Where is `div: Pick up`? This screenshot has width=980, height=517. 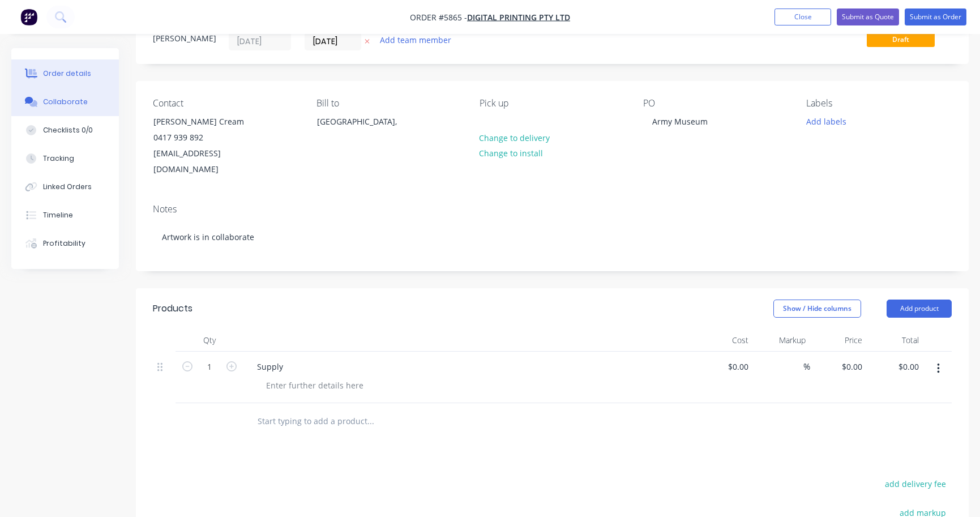
div: Pick up is located at coordinates (552, 103).